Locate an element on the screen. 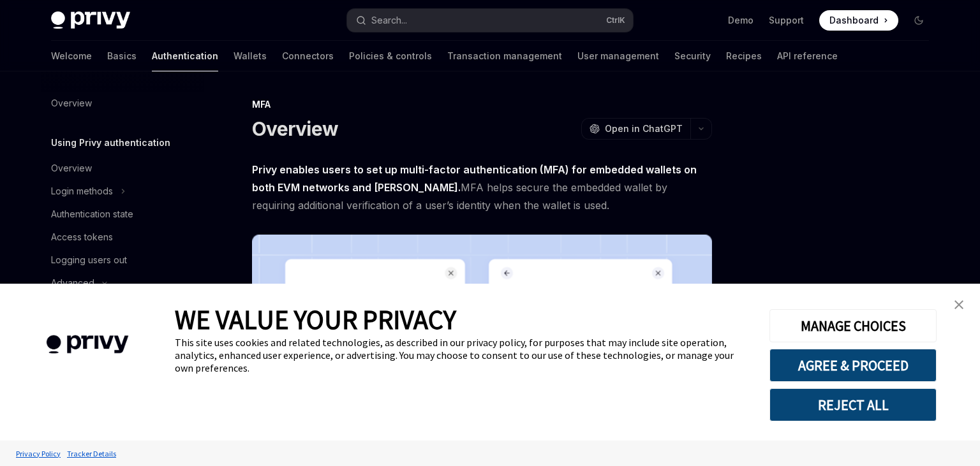 Image resolution: width=980 pixels, height=466 pixels. button: MANAGE CHOICES is located at coordinates (853, 326).